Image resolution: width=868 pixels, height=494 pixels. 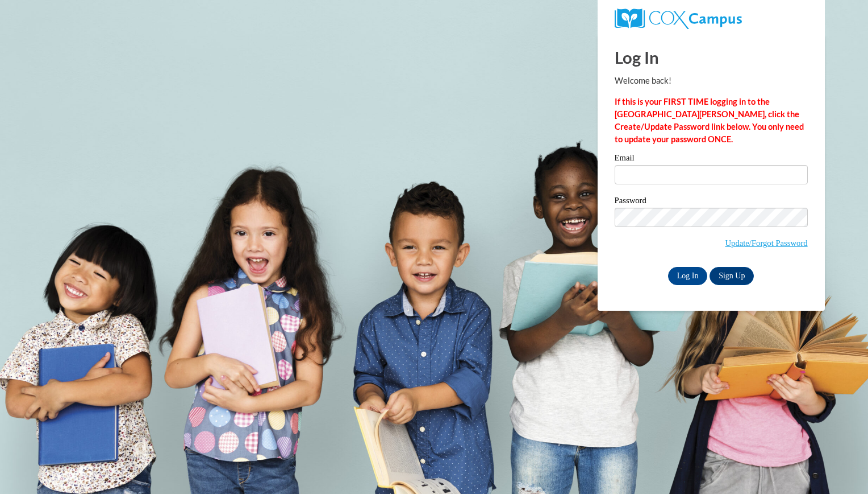 I want to click on label: Email, so click(x=711, y=159).